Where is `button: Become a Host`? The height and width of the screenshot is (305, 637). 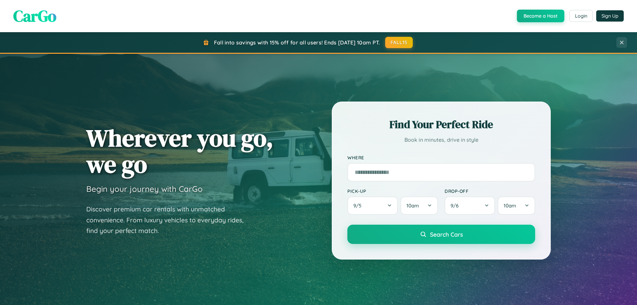
button: Become a Host is located at coordinates (541, 16).